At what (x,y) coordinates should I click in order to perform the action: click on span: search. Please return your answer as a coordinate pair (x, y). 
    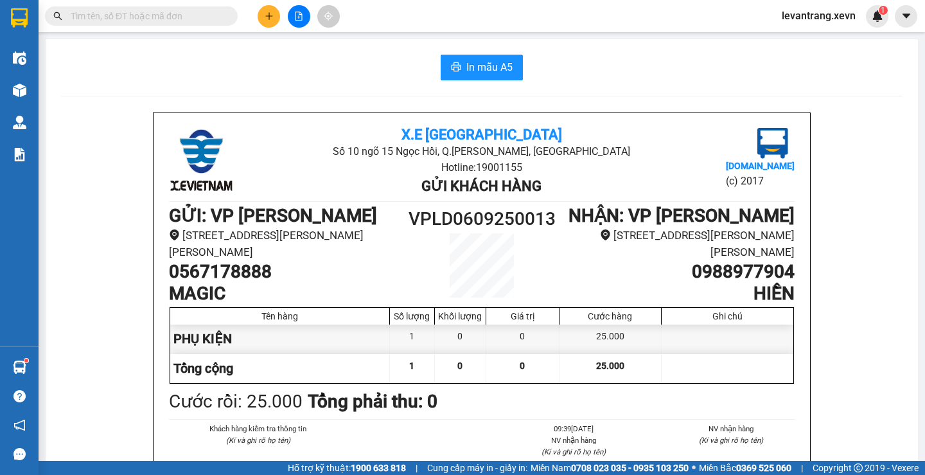
    Looking at the image, I should click on (58, 16).